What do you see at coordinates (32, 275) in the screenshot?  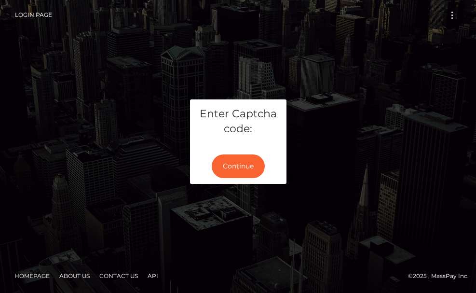 I see `a: Homepage` at bounding box center [32, 275].